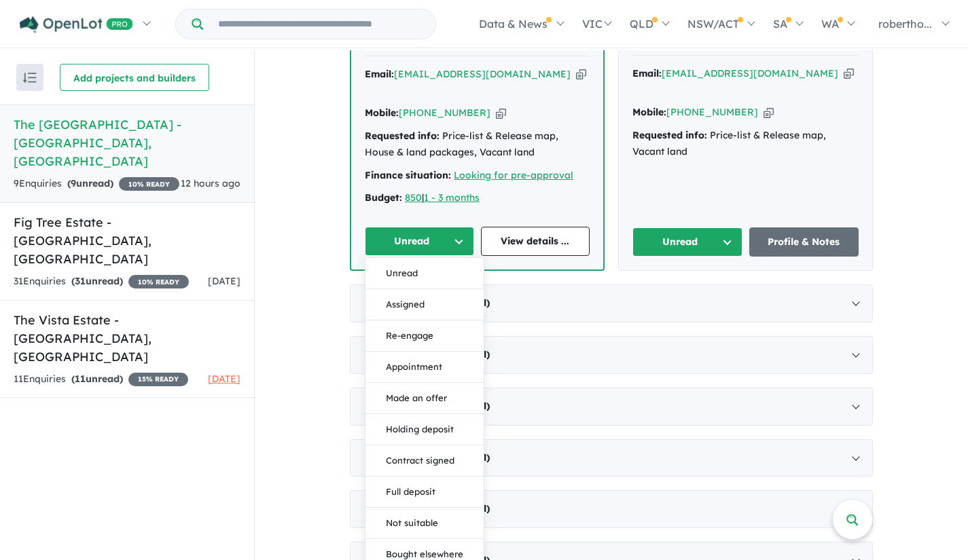  Describe the element at coordinates (159, 379) in the screenshot. I see `span: 15 % READY` at that location.